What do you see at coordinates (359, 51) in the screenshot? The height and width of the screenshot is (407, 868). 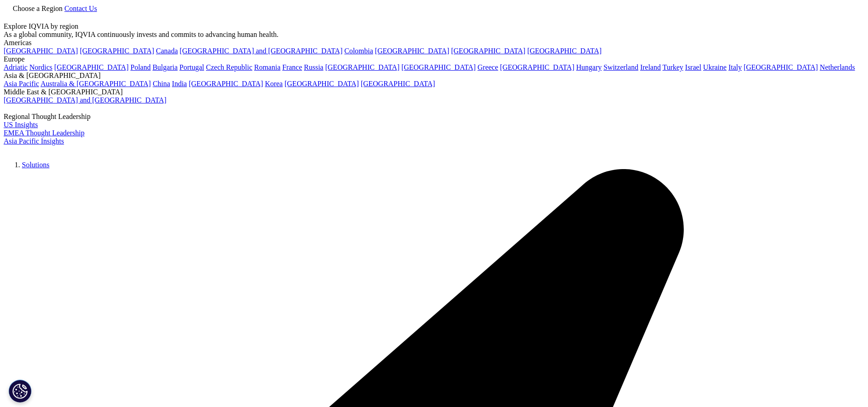 I see `a: Colombia` at bounding box center [359, 51].